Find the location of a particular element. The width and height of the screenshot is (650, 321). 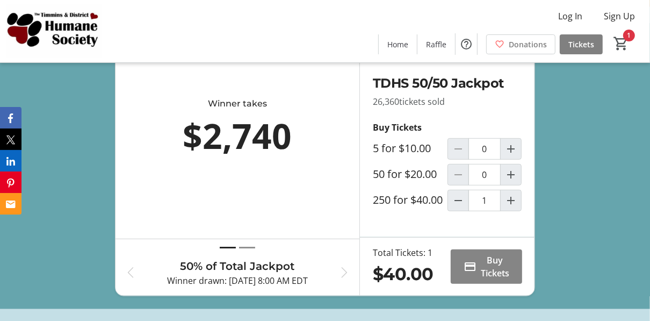

p: 26,360 tickets sold is located at coordinates (447, 102).